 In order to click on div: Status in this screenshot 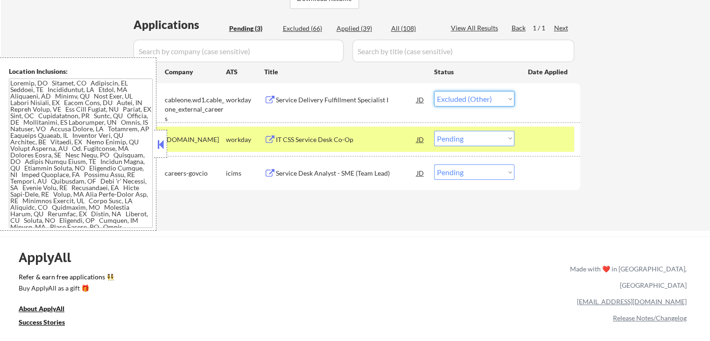, I will do `click(474, 71)`.